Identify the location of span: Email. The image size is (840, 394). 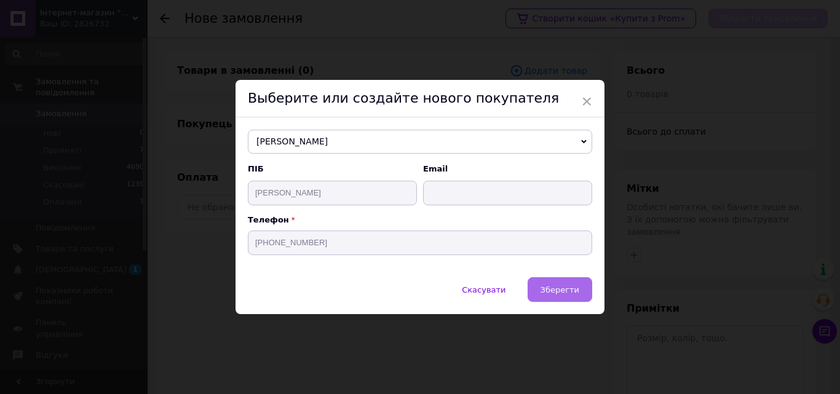
(507, 169).